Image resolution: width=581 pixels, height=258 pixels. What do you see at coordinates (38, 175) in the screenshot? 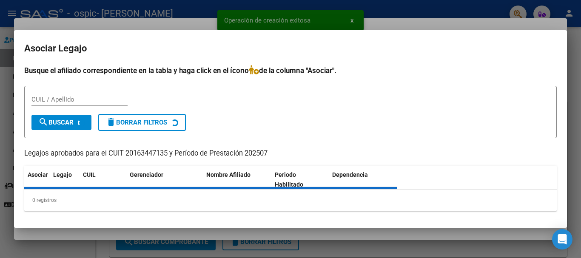
I see `span: Asociar` at bounding box center [38, 175].